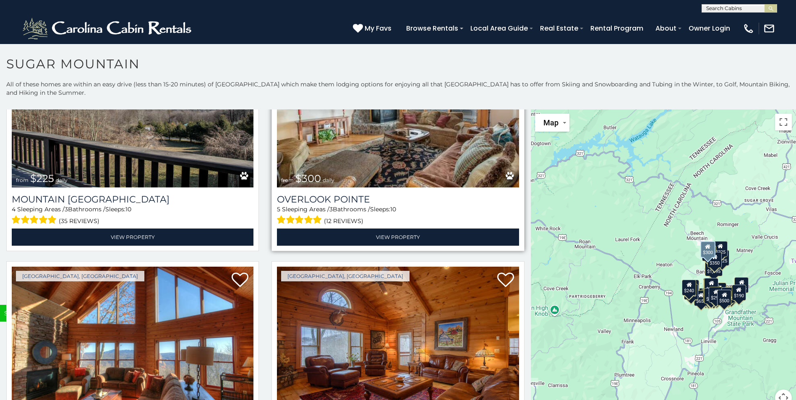 The height and width of the screenshot is (400, 796). I want to click on div: $350, so click(715, 260).